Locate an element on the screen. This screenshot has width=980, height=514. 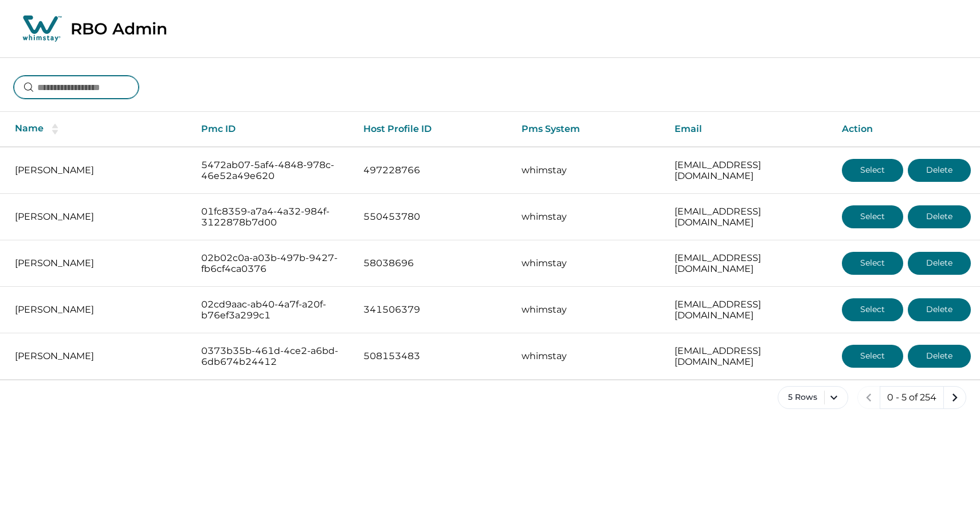
th: Pms System is located at coordinates (589, 129).